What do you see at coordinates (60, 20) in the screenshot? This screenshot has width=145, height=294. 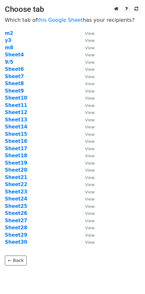 I see `a: this Google Sheet` at bounding box center [60, 20].